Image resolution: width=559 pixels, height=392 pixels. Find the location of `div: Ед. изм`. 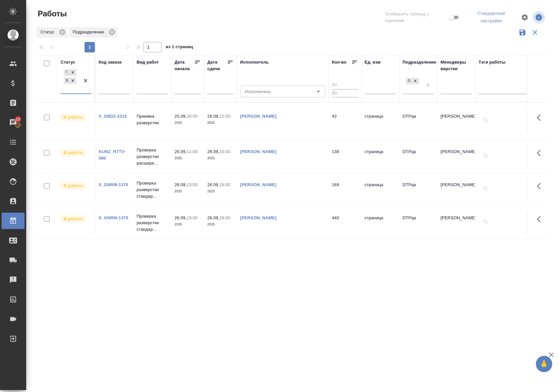

div: Ед. изм is located at coordinates (373, 62).